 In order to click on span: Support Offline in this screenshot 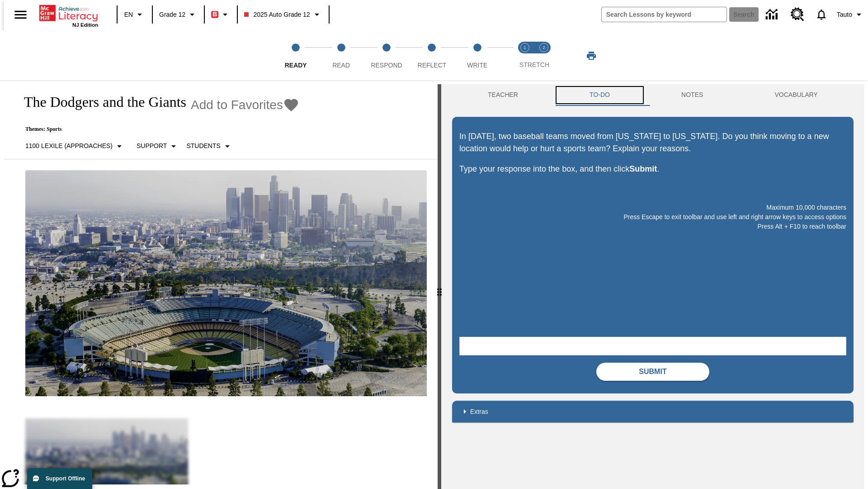, I will do `click(65, 478)`.